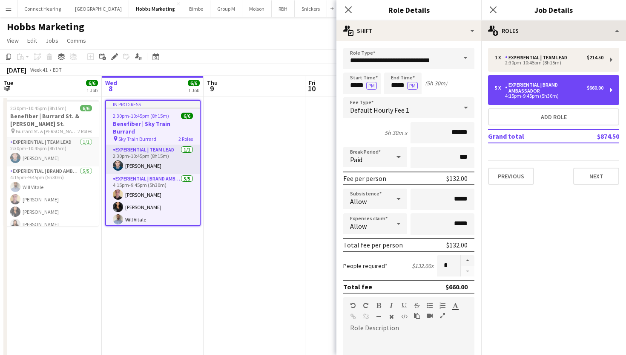  What do you see at coordinates (8, 88) in the screenshot?
I see `span: 7` at bounding box center [8, 88].